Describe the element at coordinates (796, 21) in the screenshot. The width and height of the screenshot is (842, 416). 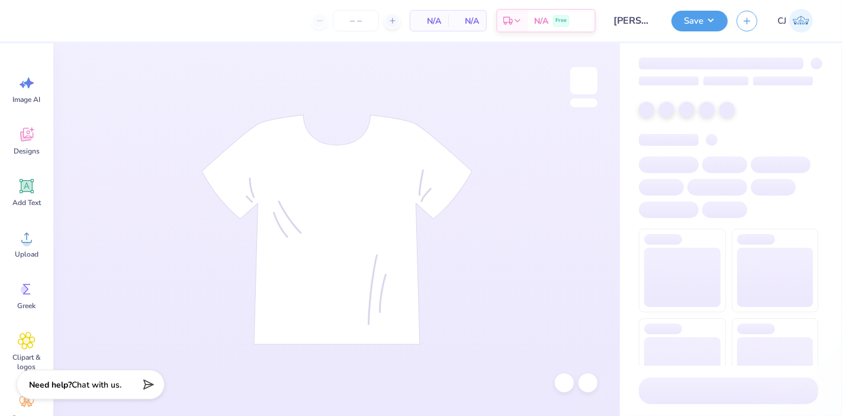
I see `a: CJ` at that location.